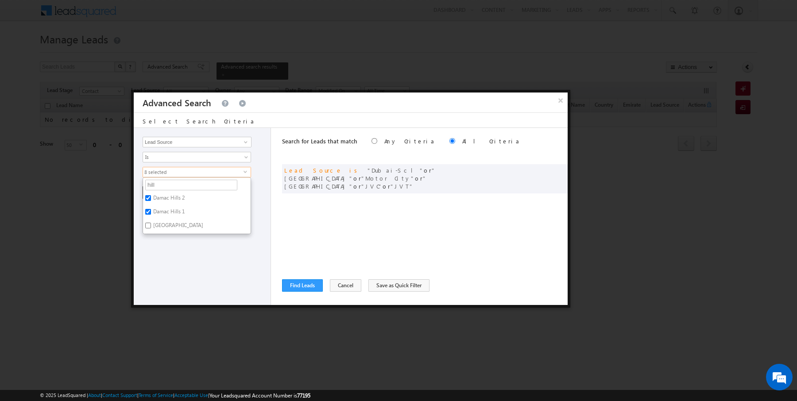 The height and width of the screenshot is (401, 797). Describe the element at coordinates (399, 286) in the screenshot. I see `button: Save as Quick Filter` at that location.